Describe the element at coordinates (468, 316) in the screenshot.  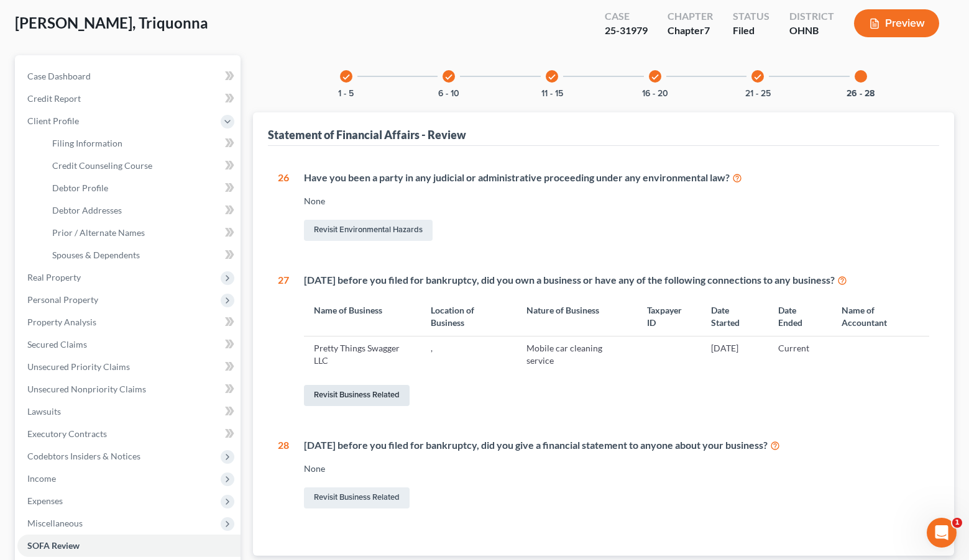
I see `th: Location of Business` at that location.